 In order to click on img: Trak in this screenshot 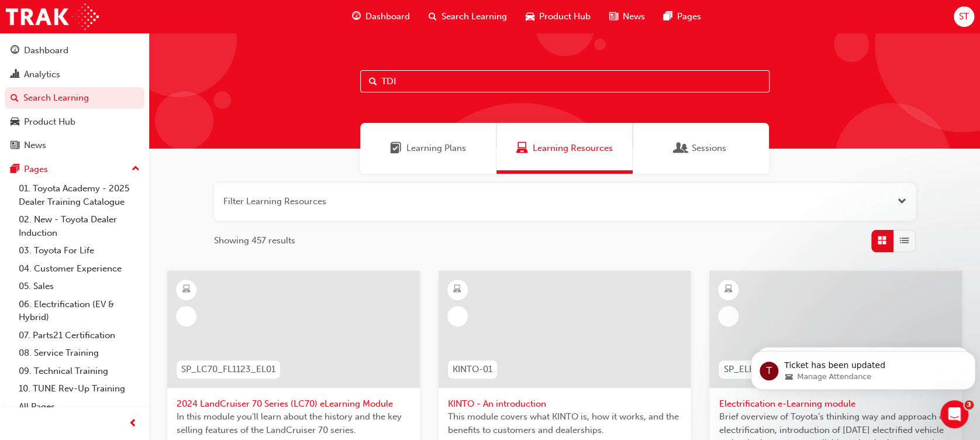, I will do `click(52, 17)`.